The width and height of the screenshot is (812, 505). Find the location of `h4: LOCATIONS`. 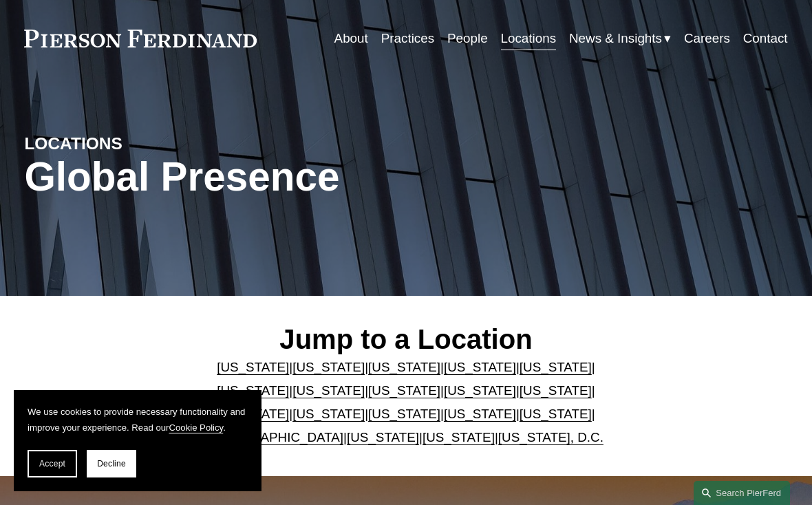

h4: LOCATIONS is located at coordinates (119, 143).